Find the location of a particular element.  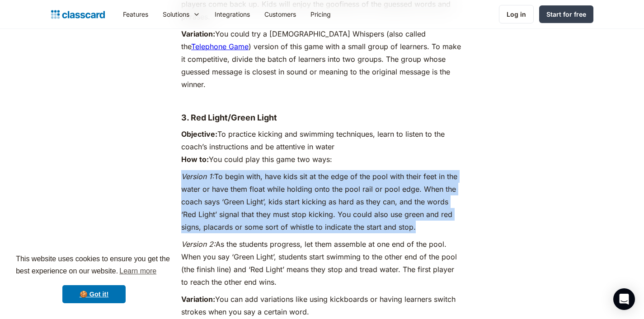

em: Version 1: is located at coordinates (198, 176).